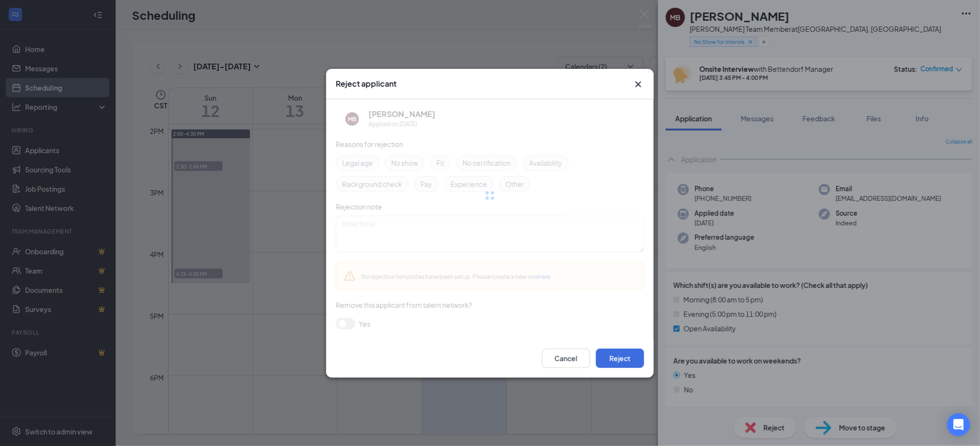 The width and height of the screenshot is (980, 446). Describe the element at coordinates (566, 358) in the screenshot. I see `button: Cancel` at that location.